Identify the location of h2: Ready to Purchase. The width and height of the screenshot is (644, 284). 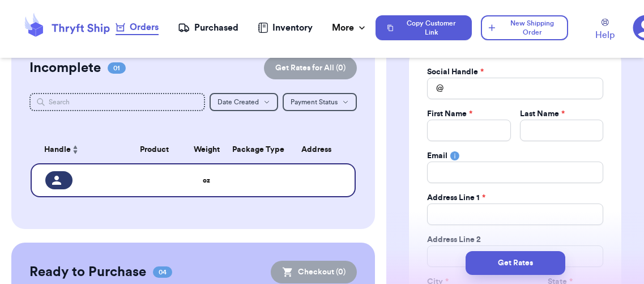
(88, 272).